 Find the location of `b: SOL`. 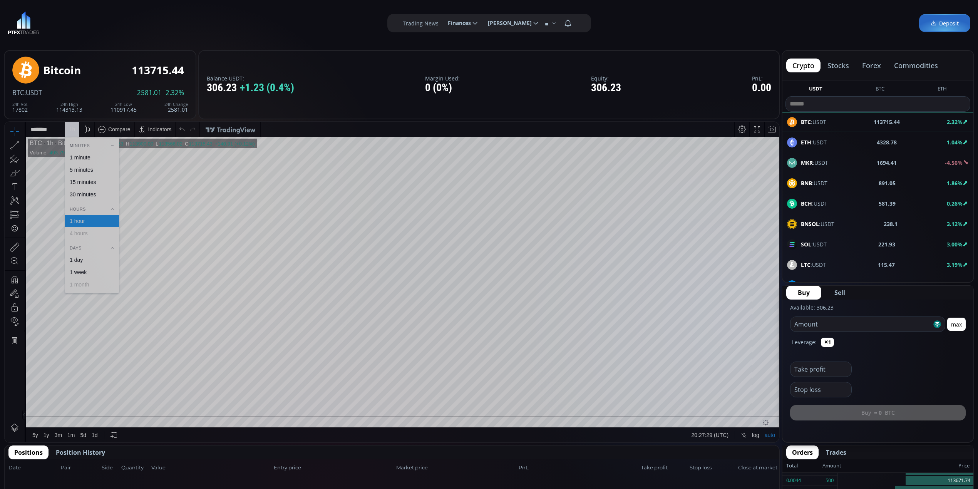

b: SOL is located at coordinates (806, 244).